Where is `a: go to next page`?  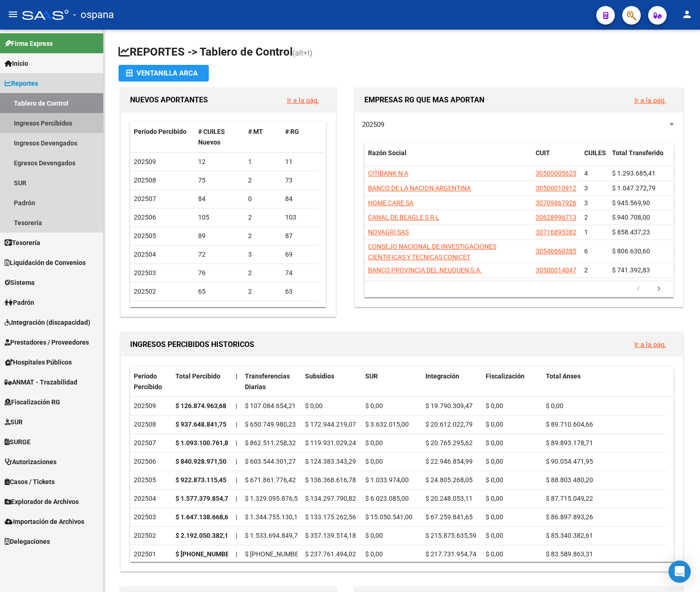 a: go to next page is located at coordinates (658, 289).